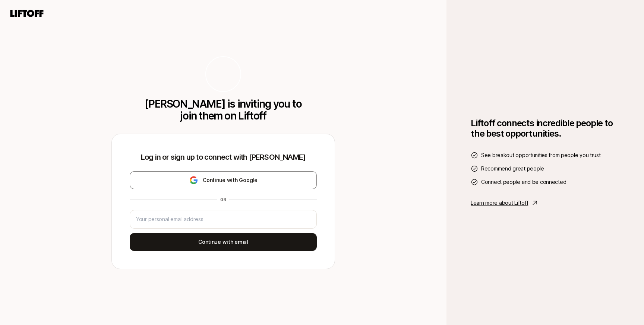 The width and height of the screenshot is (644, 325). Describe the element at coordinates (523, 182) in the screenshot. I see `span: Connect people and be connected` at that location.